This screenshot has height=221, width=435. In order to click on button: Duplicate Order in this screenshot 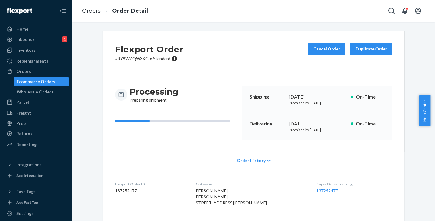, I will do `click(371, 49)`.